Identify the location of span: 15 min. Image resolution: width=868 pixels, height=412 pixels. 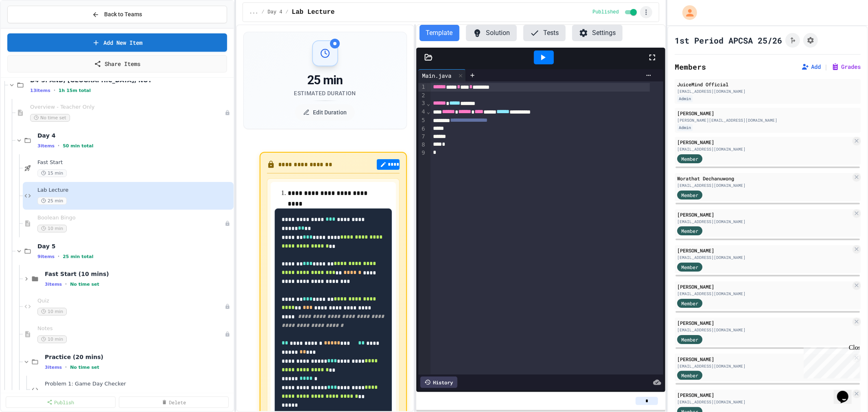
(52, 173).